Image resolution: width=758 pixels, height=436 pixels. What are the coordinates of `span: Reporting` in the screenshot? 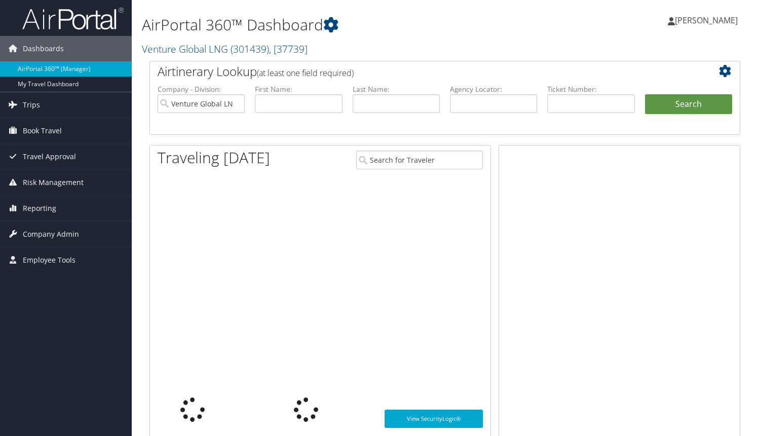 It's located at (40, 208).